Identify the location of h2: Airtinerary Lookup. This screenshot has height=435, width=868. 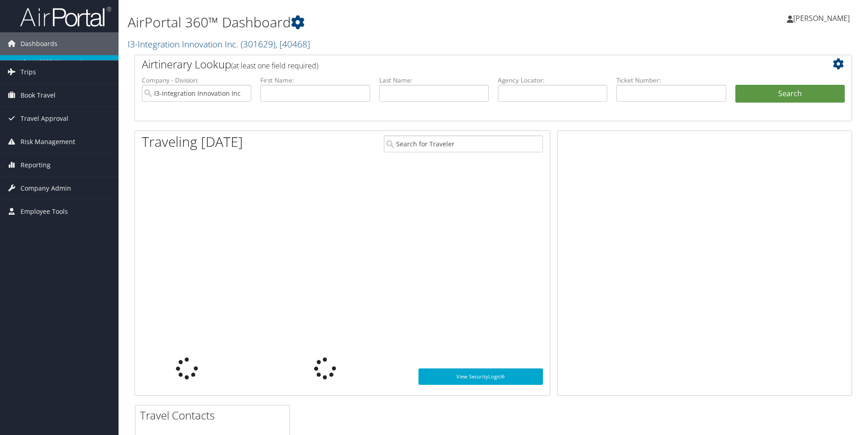
(463, 64).